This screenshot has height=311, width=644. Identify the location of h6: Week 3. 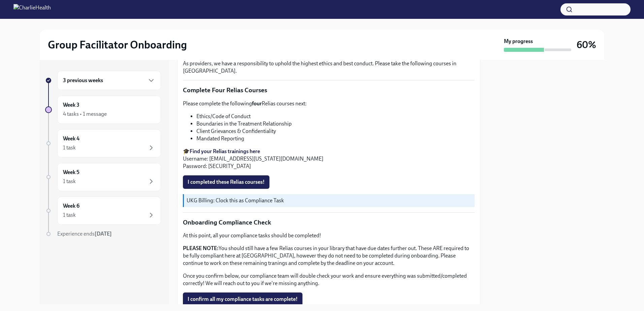
(71, 105).